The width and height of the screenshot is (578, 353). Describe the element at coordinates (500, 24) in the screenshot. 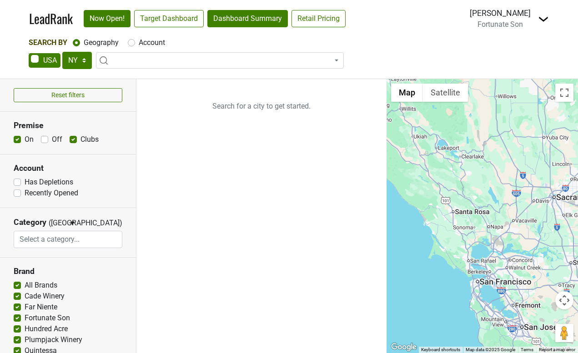

I see `span: Fortunate Son` at that location.